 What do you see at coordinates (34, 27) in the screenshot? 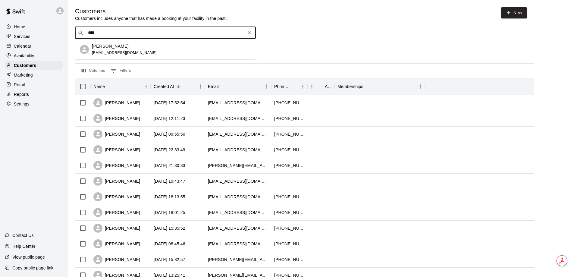
I see `div: Home` at bounding box center [34, 27].